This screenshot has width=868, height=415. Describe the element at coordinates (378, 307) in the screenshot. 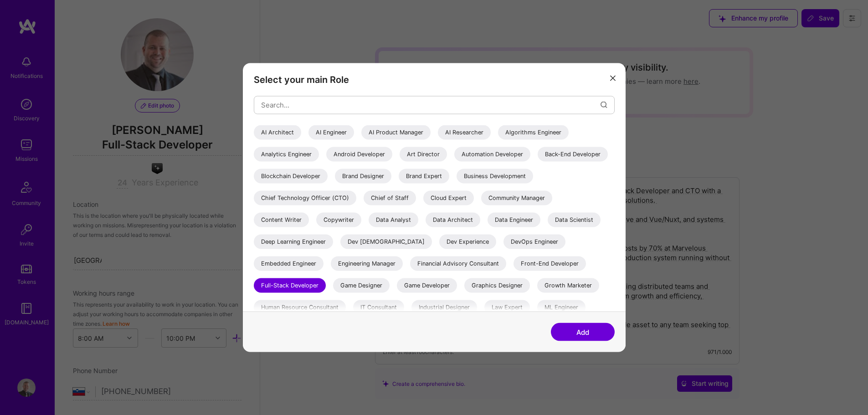

I see `div: IT Consultant` at that location.